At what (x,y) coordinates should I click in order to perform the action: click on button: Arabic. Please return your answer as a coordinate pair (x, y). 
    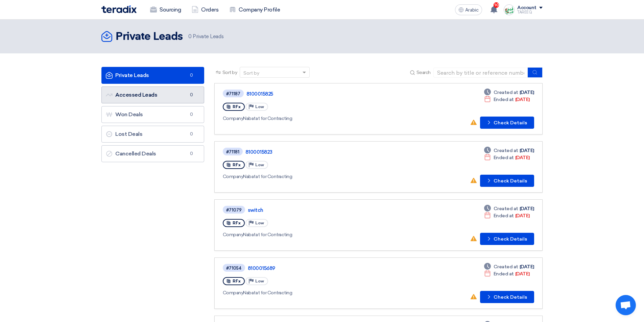
    Looking at the image, I should click on (469, 10).